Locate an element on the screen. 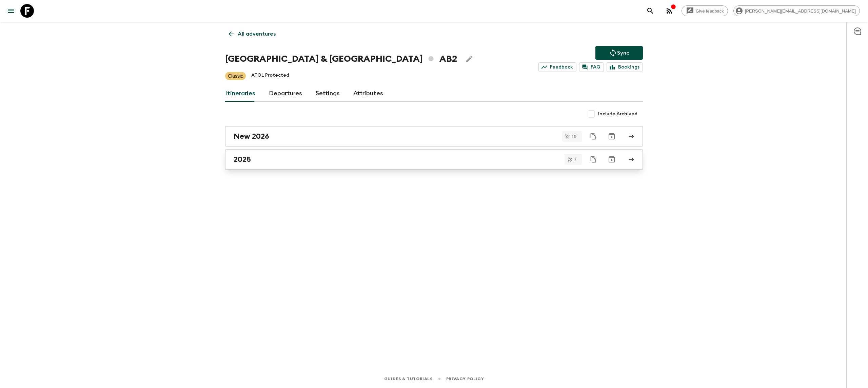 This screenshot has height=388, width=868. h2: 2025 is located at coordinates (242, 160).